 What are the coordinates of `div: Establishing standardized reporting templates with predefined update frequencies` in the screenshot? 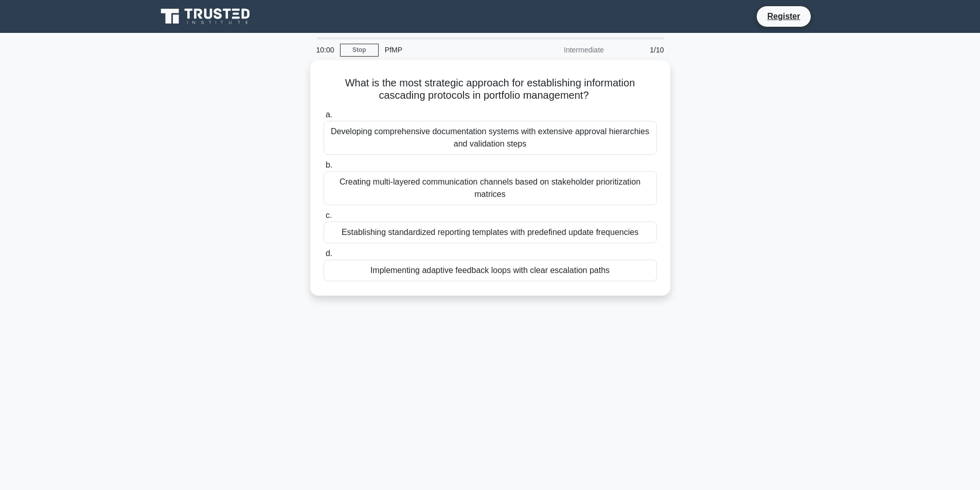 It's located at (490, 232).